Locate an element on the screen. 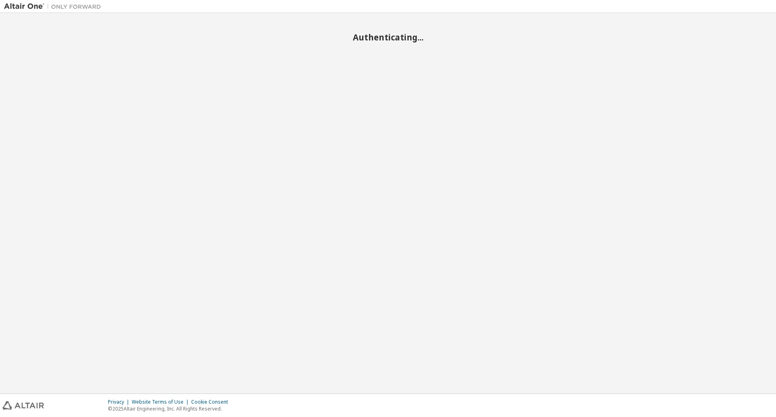 The width and height of the screenshot is (776, 417). img: altair_logo.svg is located at coordinates (23, 405).